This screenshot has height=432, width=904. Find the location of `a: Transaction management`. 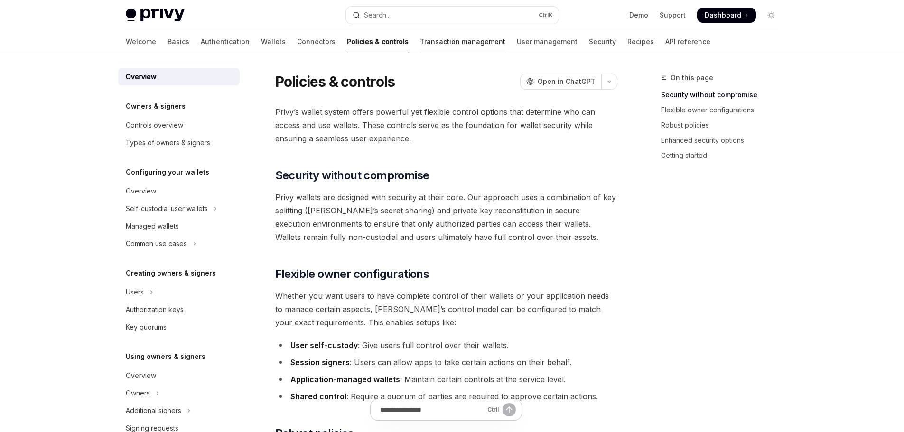

a: Transaction management is located at coordinates (463, 42).